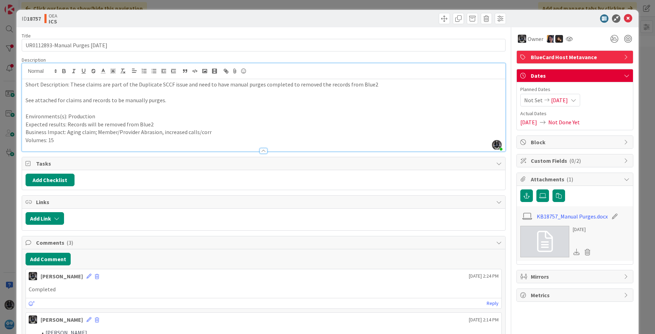  I want to click on span: BlueCard Host Metavance, so click(576, 57).